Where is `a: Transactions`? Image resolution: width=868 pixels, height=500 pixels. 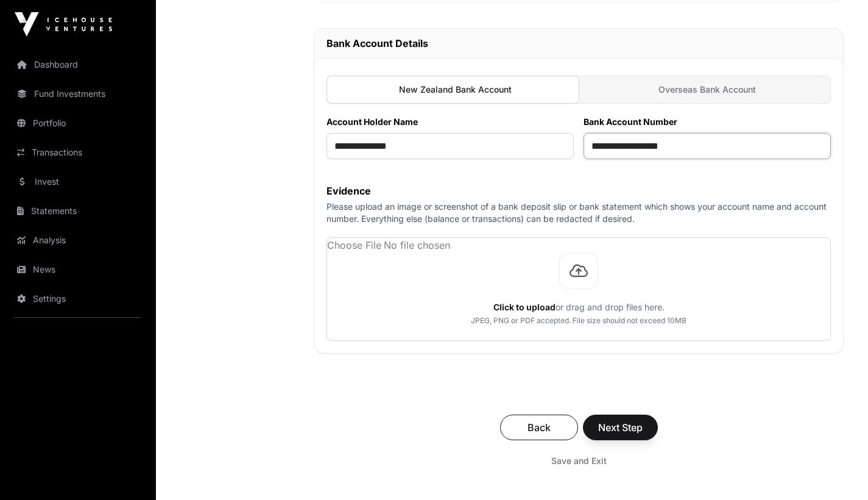
a: Transactions is located at coordinates (78, 152).